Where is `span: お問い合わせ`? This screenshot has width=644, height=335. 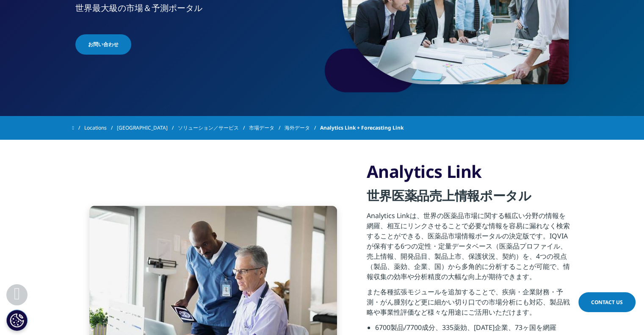
span: お問い合わせ is located at coordinates (103, 44).